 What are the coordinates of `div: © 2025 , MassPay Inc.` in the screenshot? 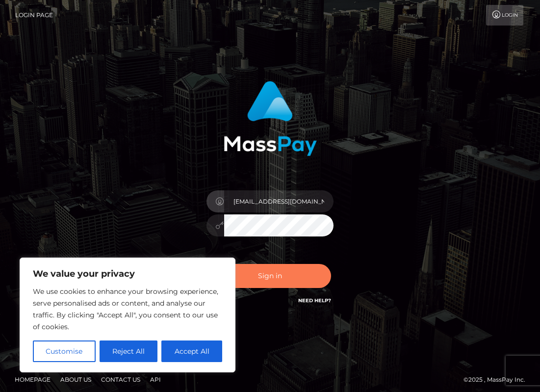 It's located at (498, 380).